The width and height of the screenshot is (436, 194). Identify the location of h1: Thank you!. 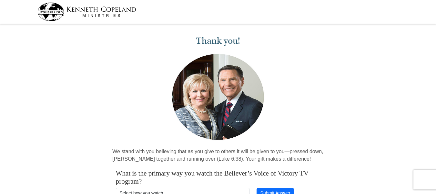
(218, 41).